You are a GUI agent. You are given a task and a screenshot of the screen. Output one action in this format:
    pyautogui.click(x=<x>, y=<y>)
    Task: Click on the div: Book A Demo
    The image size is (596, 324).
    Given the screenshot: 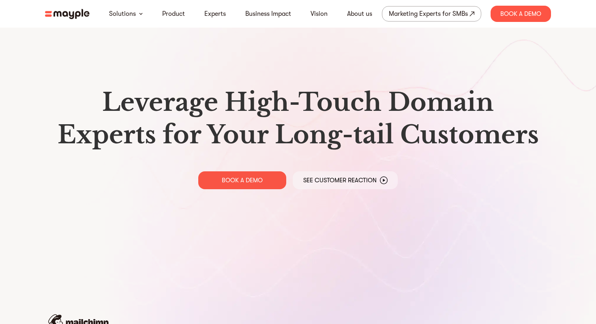 What is the action you would take?
    pyautogui.click(x=521, y=14)
    